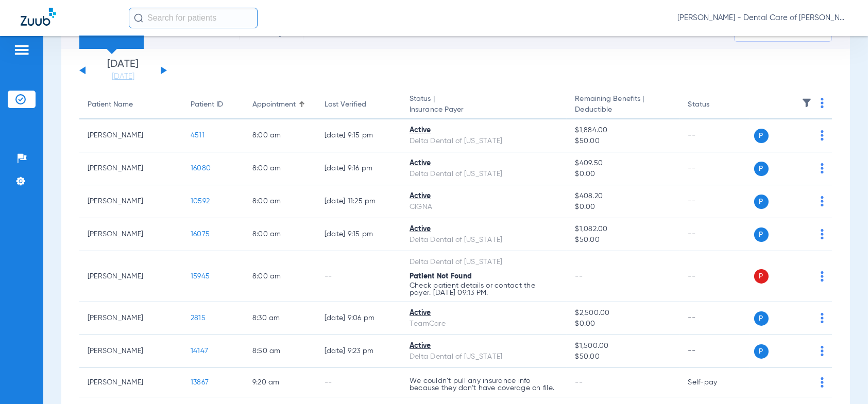 The width and height of the screenshot is (868, 404). Describe the element at coordinates (807, 103) in the screenshot. I see `img: filter.svg` at that location.